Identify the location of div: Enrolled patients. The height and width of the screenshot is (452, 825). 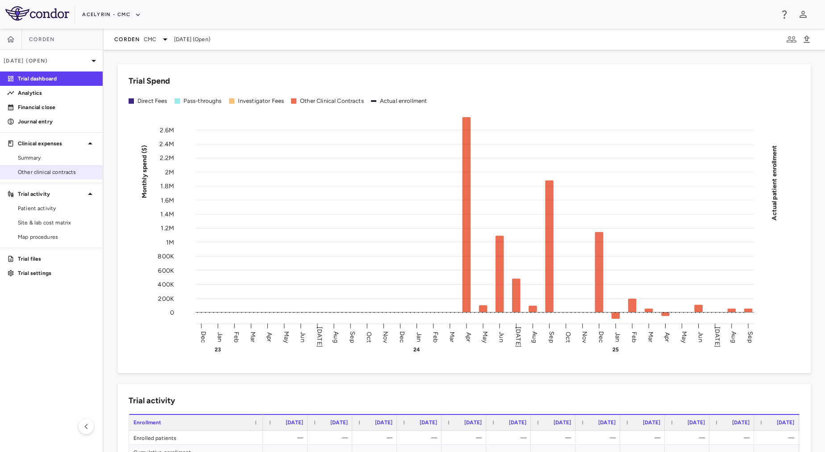
(196, 437).